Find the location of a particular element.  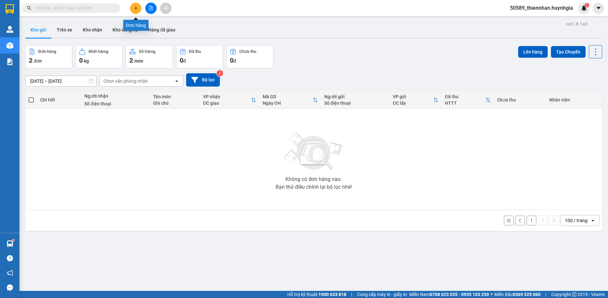

div: Không có đơn hàng nào. is located at coordinates (313, 179).